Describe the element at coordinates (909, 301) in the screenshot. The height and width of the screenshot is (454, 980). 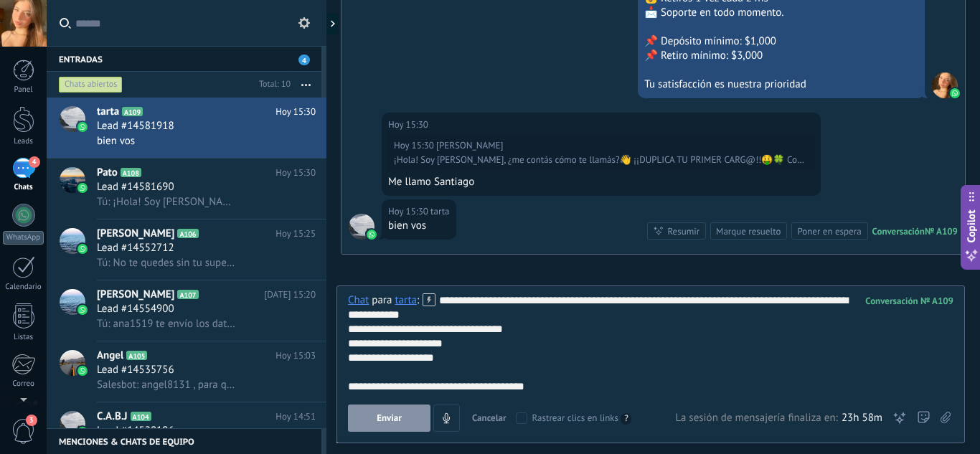
I see `div: 109` at that location.